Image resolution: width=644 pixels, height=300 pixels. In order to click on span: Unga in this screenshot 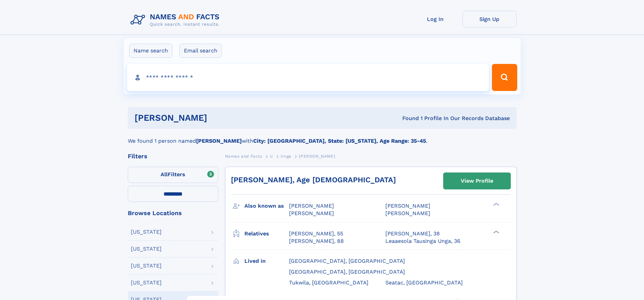, I will do `click(285, 157)`.